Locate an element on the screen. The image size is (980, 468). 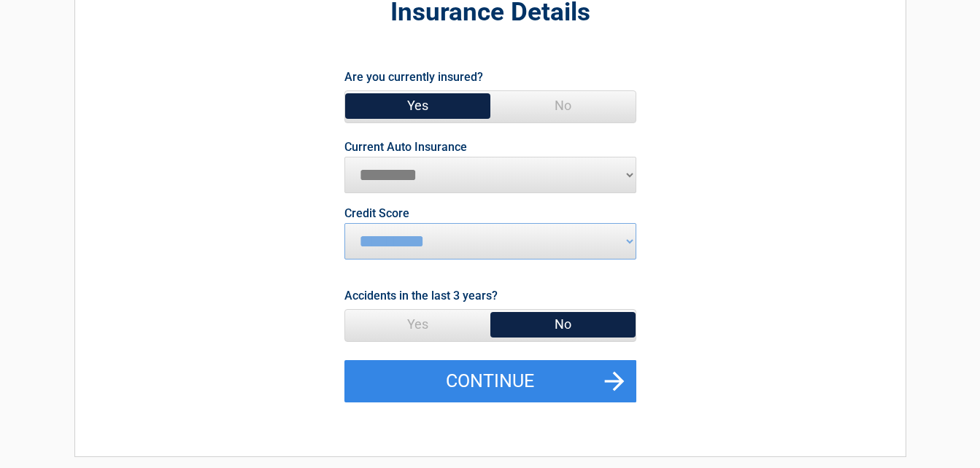
label: Accidents in the last 3 years? is located at coordinates (421, 295).